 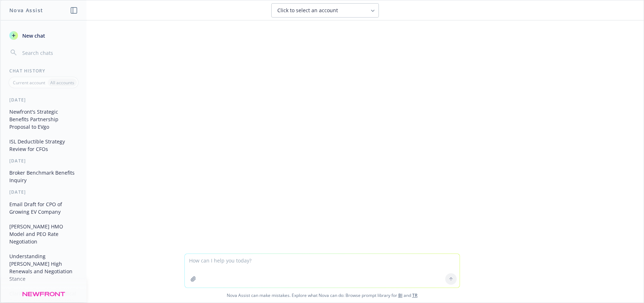 What do you see at coordinates (62, 82) in the screenshot?
I see `p: All accounts` at bounding box center [62, 82].